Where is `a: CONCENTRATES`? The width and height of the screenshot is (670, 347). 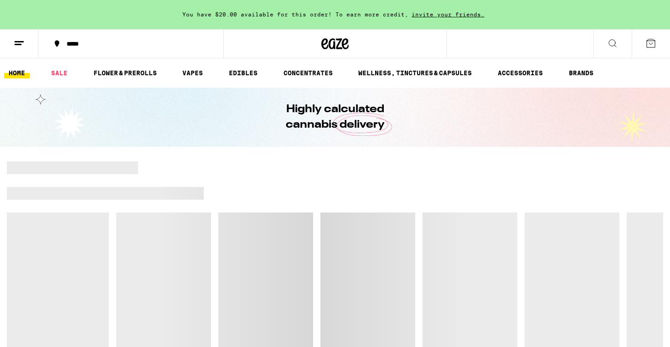
a: CONCENTRATES is located at coordinates (308, 73).